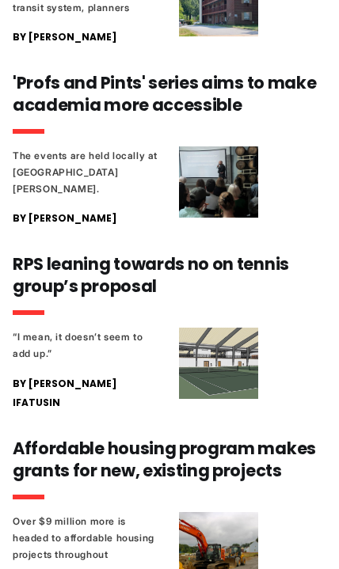 Image resolution: width=339 pixels, height=569 pixels. I want to click on h3: Affordable housing program makes grants for new, existing projects, so click(169, 460).